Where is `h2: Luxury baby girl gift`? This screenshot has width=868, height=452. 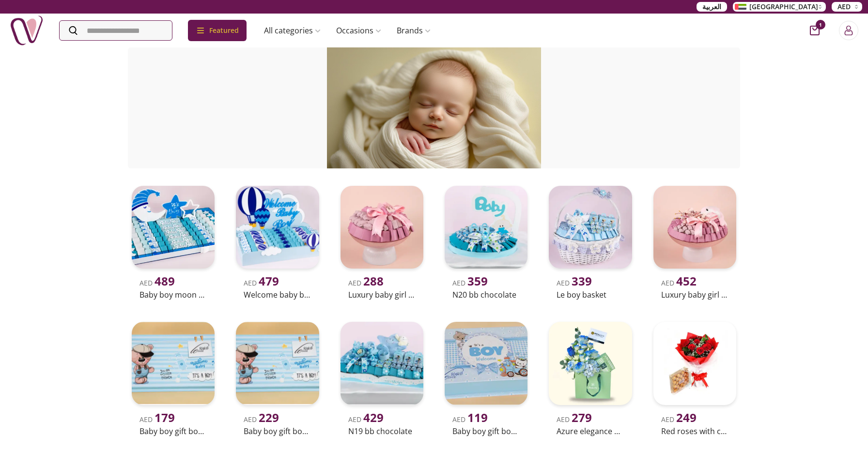
h2: Luxury baby girl gift is located at coordinates (695, 295).